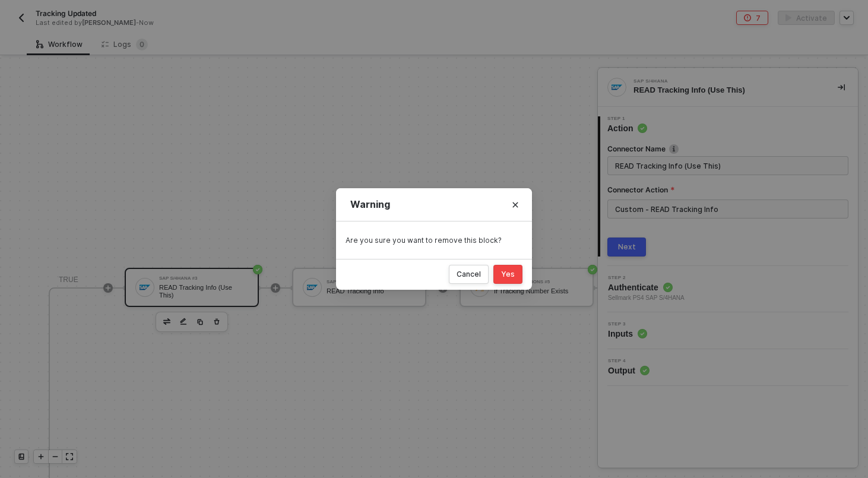  What do you see at coordinates (468, 274) in the screenshot?
I see `div: Cancel` at bounding box center [468, 274].